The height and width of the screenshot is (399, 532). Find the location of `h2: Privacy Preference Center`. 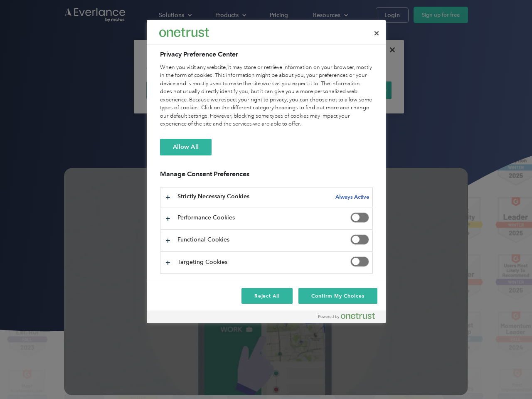

h2: Privacy Preference Center is located at coordinates (266, 55).